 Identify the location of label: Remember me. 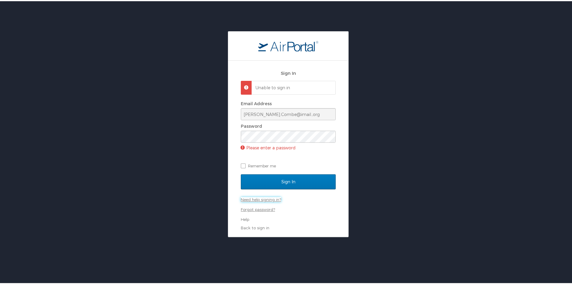
(288, 164).